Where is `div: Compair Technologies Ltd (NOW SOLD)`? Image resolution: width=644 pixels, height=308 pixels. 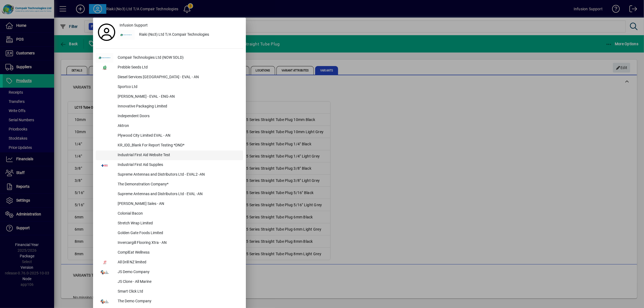 div: Compair Technologies Ltd (NOW SOLD) is located at coordinates (178, 58).